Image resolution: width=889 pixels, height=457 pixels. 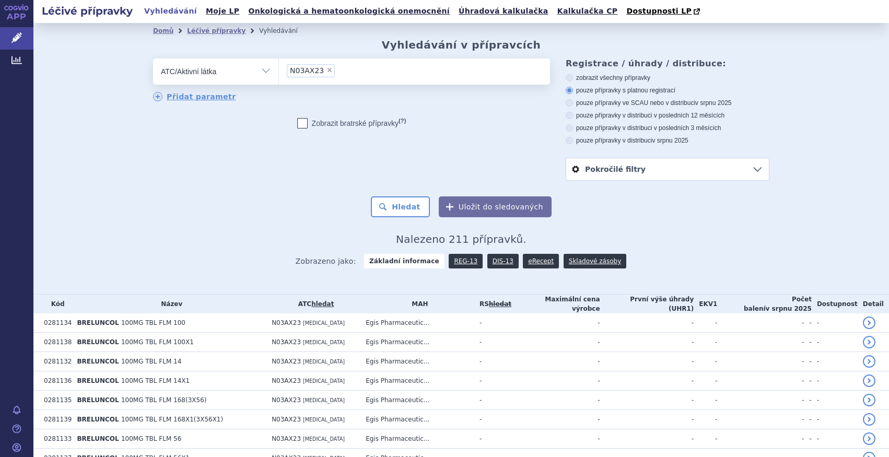 What do you see at coordinates (172, 420) in the screenshot?
I see `span: 100MG TBL FLM 168X1(3X56X1)` at bounding box center [172, 420].